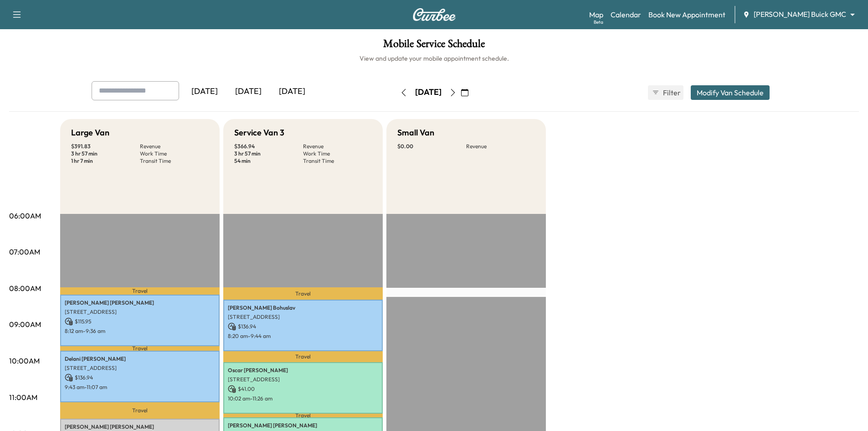  I want to click on p: 07:00AM, so click(24, 252).